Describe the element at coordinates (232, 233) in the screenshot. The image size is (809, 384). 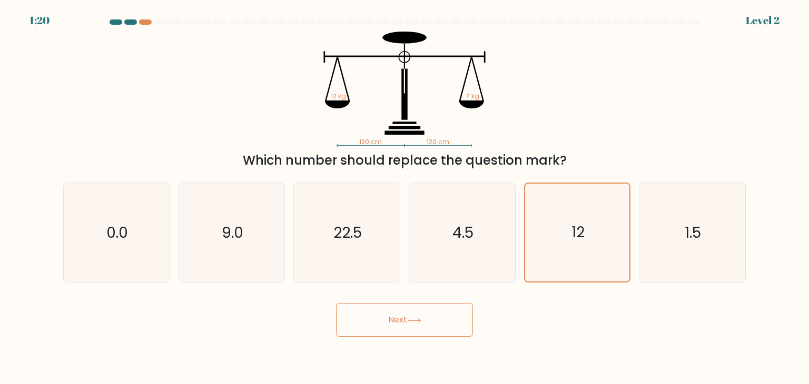
I see `text: 9.0` at that location.